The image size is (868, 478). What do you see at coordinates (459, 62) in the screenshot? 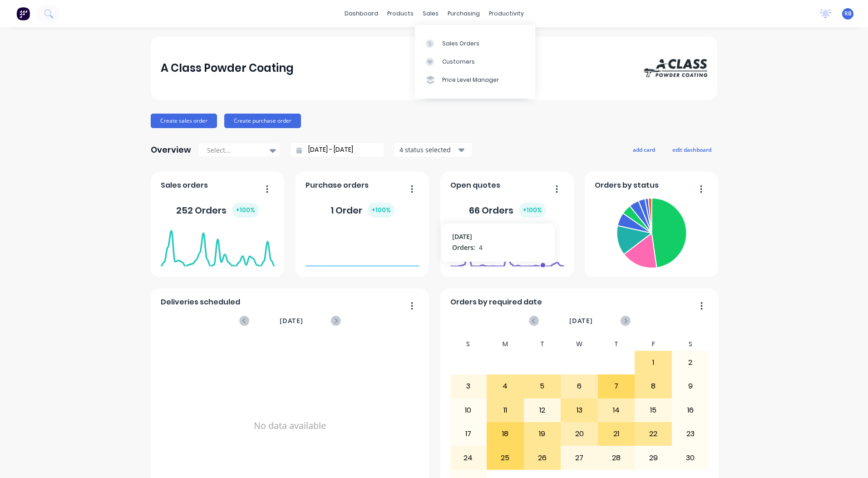
I see `div: Customers` at bounding box center [459, 62].